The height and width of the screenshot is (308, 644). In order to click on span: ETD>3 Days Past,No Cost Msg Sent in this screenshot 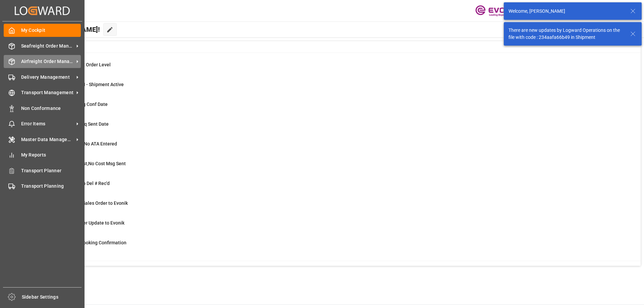, I will do `click(89, 164)`.